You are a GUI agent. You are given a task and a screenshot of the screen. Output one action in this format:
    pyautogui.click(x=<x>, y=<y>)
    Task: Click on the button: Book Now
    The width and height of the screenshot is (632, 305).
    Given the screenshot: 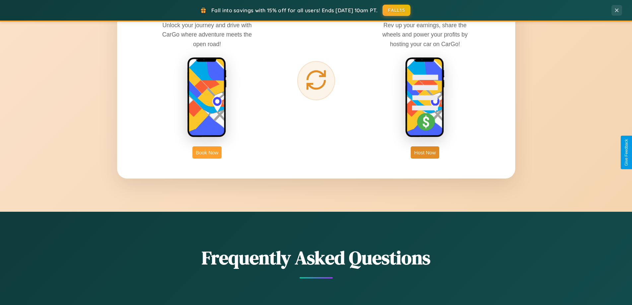 What is the action you would take?
    pyautogui.click(x=207, y=152)
    